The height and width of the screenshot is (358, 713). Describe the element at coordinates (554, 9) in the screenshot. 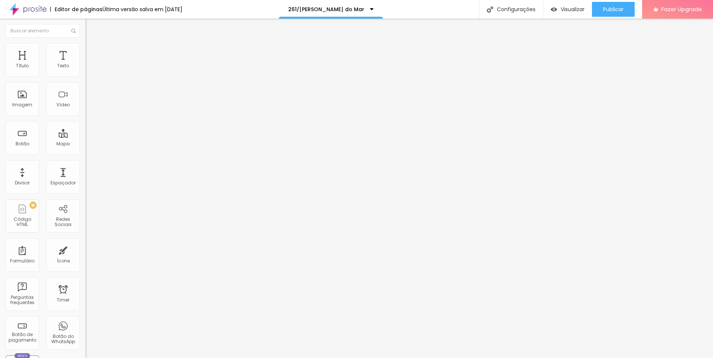

I see `img: view-1.svg` at that location.